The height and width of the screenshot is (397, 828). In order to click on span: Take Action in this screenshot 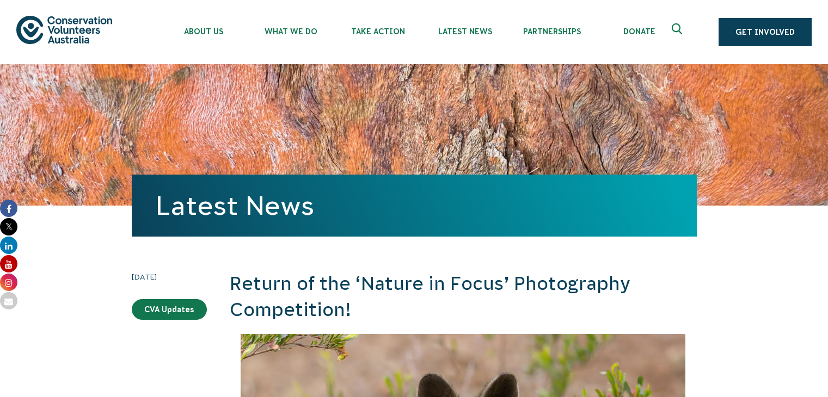, I will do `click(378, 32)`.